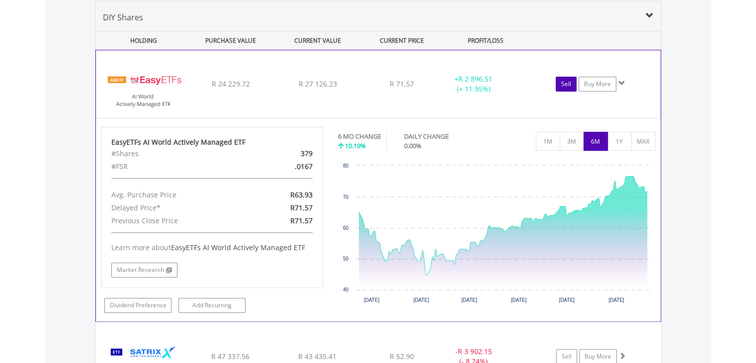  What do you see at coordinates (230, 40) in the screenshot?
I see `div: PURCHASE VALUE` at bounding box center [230, 40].